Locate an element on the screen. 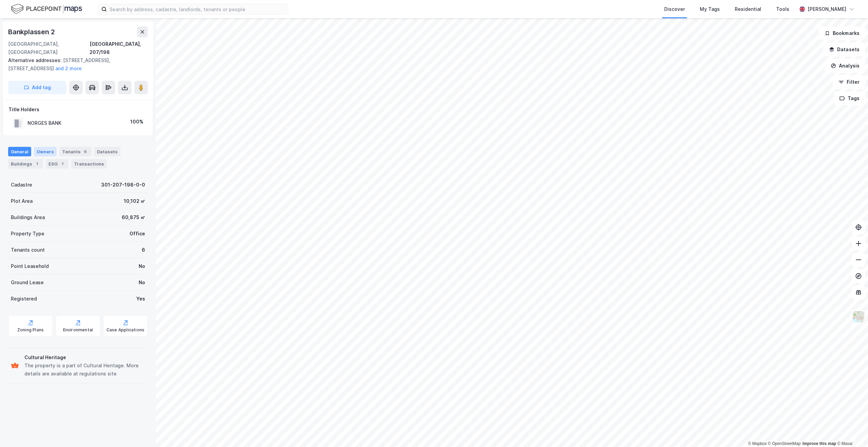 This screenshot has width=868, height=447. div: ESG is located at coordinates (57, 164).